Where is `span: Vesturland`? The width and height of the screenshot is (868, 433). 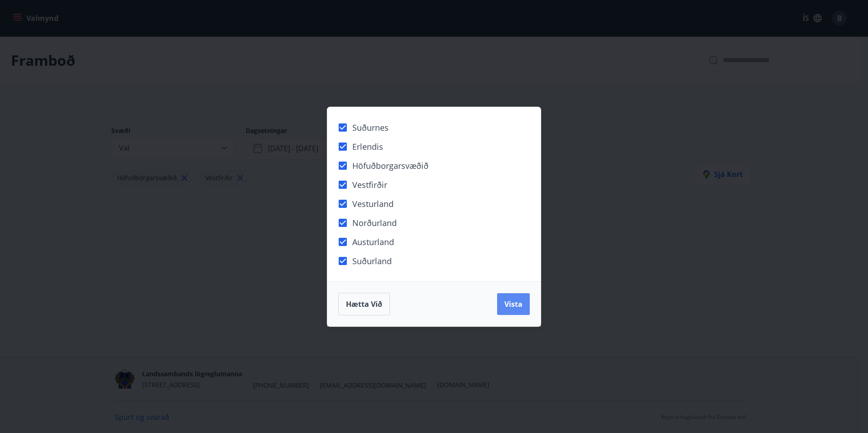
span: Vesturland is located at coordinates (373, 204).